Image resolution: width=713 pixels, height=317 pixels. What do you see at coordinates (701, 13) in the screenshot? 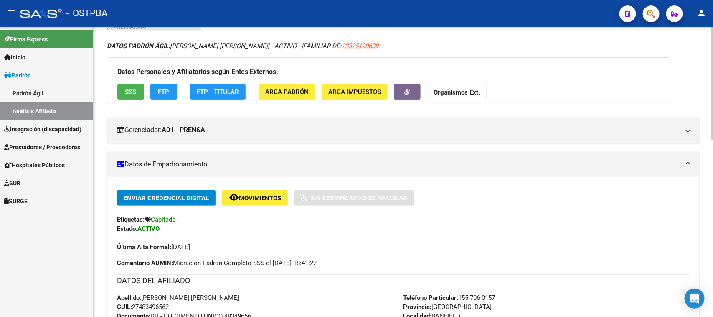
I see `mat-icon: person` at bounding box center [701, 13].